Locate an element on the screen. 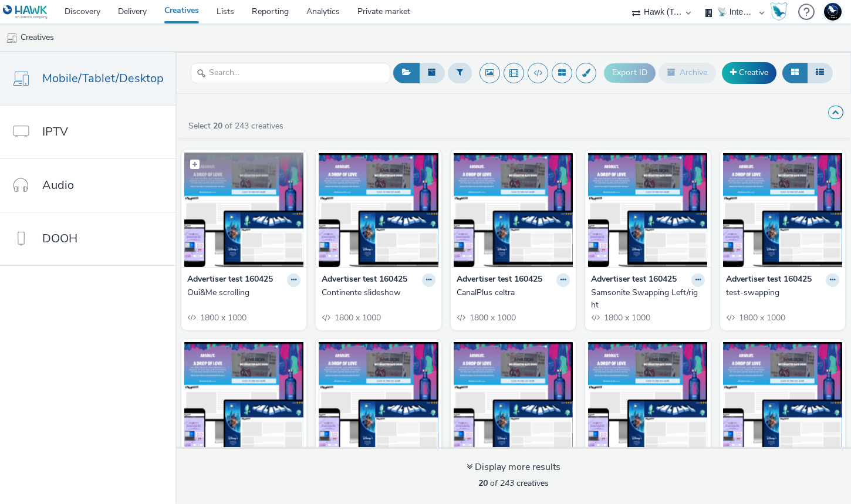  img: Support Hawk is located at coordinates (833, 12).